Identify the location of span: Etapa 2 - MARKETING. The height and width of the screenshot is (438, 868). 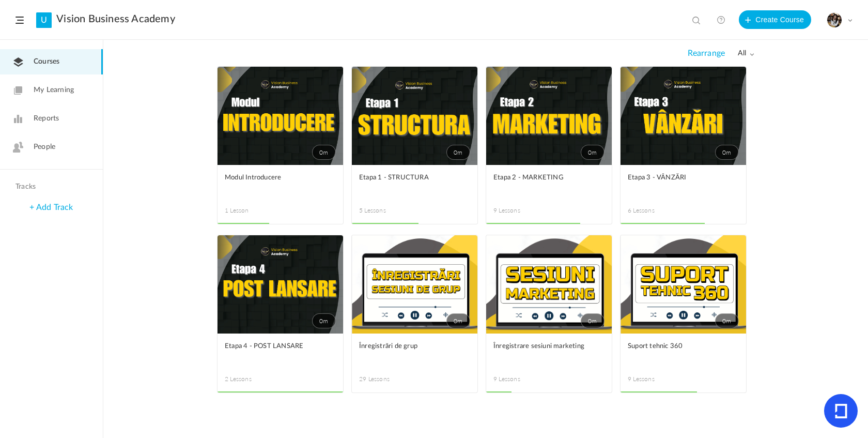
(540, 178).